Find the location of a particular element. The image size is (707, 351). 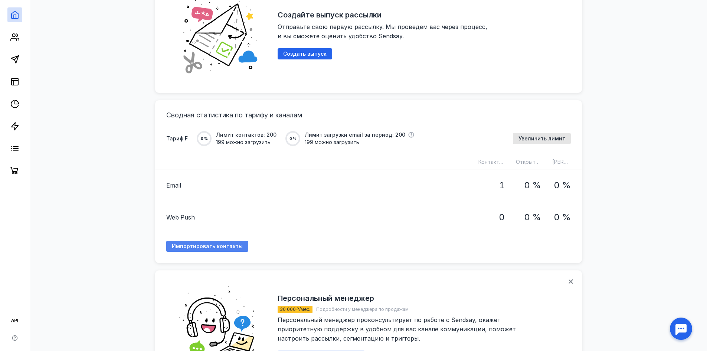

span: Создать выпуск is located at coordinates (305, 54).